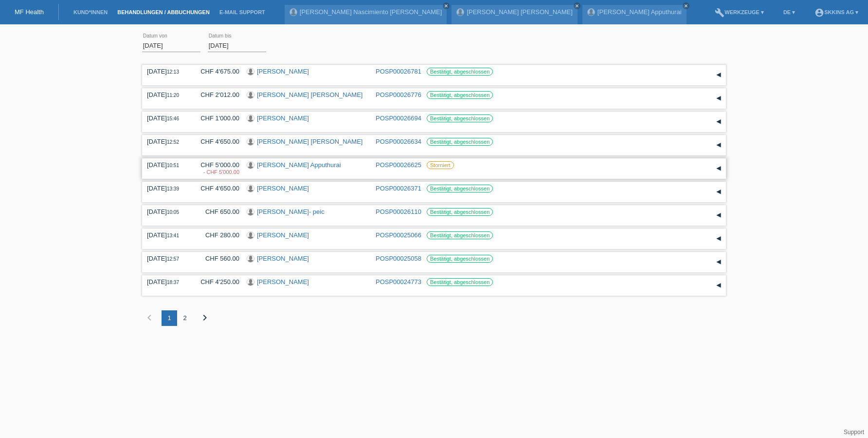  Describe the element at coordinates (29, 12) in the screenshot. I see `a: MF Health` at that location.